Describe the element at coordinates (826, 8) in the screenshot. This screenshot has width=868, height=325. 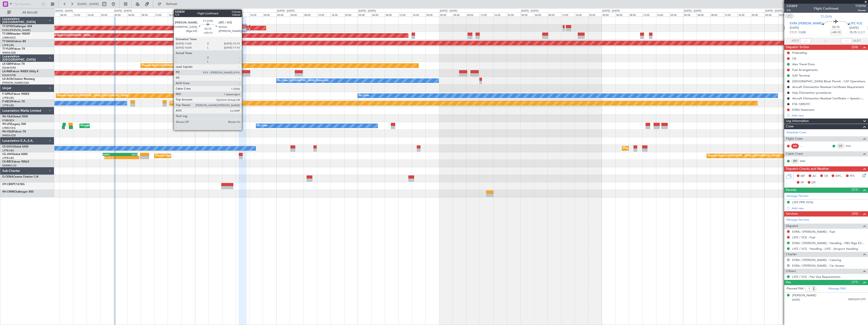
I see `div: Flight Confirmed` at that location.